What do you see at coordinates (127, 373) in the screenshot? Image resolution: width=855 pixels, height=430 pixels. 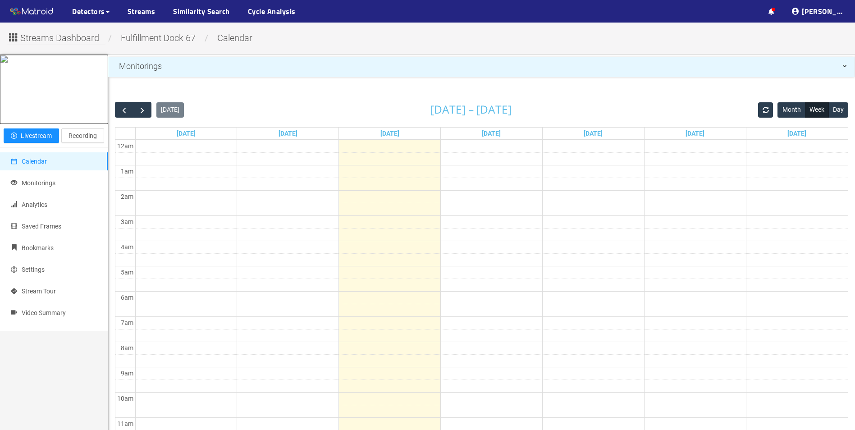 I see `div: 9am` at bounding box center [127, 373].